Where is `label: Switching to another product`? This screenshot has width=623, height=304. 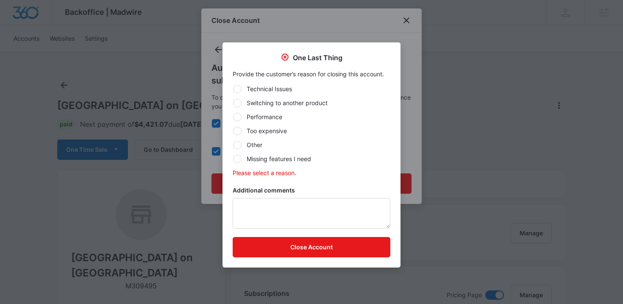
label: Switching to another product is located at coordinates (311, 103).